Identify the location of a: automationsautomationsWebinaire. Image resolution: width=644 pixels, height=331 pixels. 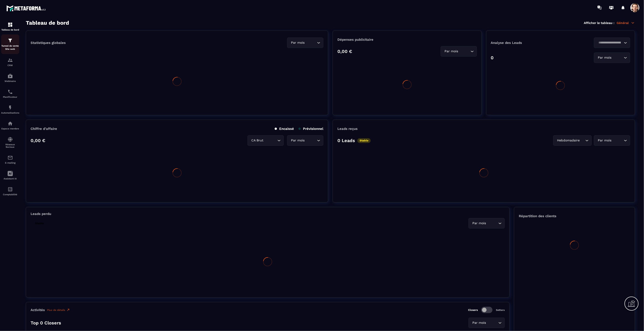
(10, 78).